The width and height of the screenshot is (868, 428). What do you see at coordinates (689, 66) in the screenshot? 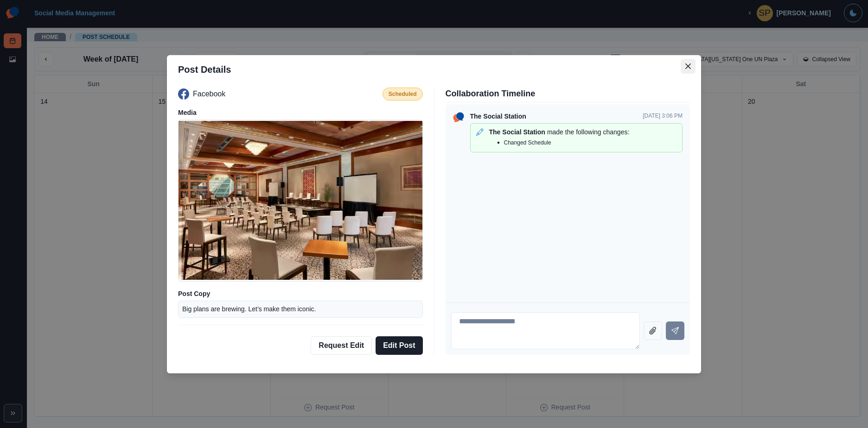
I see `button: Close` at bounding box center [689, 66].